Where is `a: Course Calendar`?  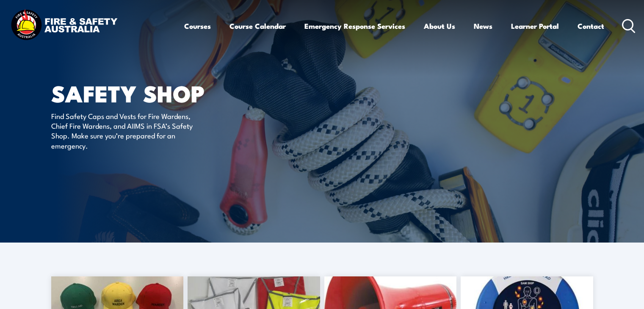
a: Course Calendar is located at coordinates (257, 26).